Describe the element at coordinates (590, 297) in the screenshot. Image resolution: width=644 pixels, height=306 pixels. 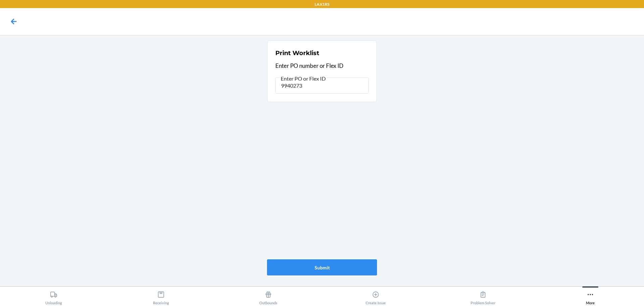
I see `div: More` at that location.